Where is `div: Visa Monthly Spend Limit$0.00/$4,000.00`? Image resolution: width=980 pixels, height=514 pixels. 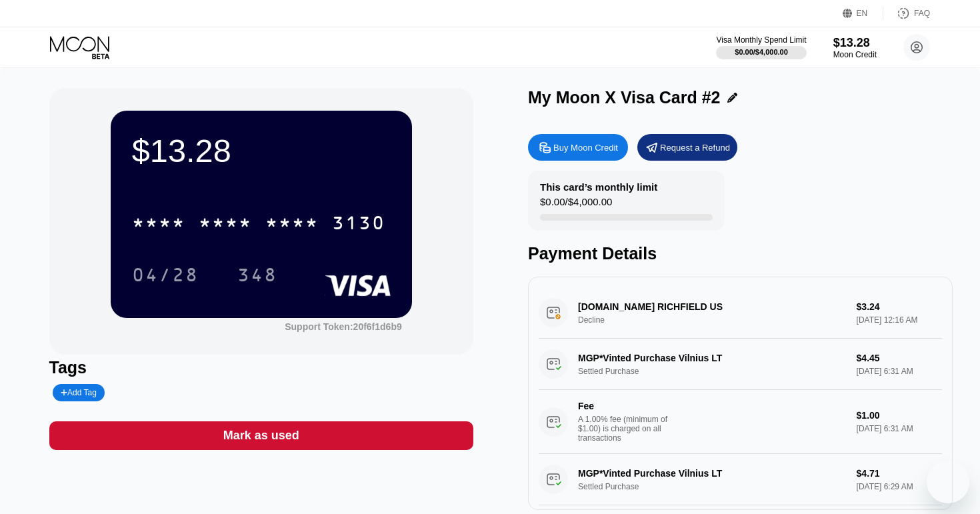 div: Visa Monthly Spend Limit$0.00/$4,000.00 is located at coordinates (761, 47).